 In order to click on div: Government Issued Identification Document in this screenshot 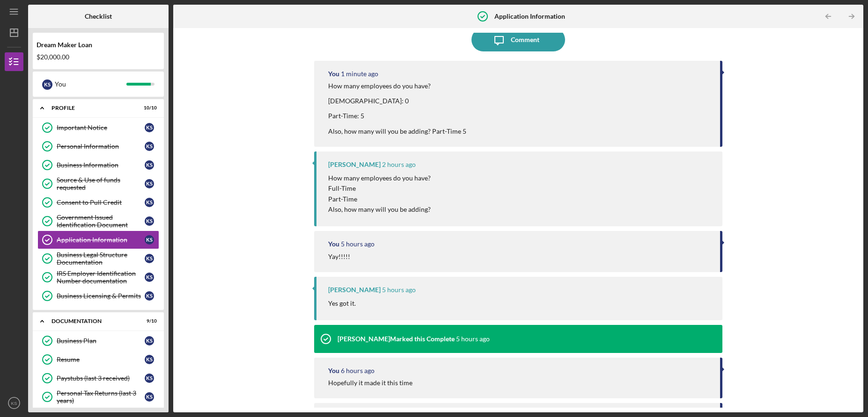, I will do `click(100, 221)`.